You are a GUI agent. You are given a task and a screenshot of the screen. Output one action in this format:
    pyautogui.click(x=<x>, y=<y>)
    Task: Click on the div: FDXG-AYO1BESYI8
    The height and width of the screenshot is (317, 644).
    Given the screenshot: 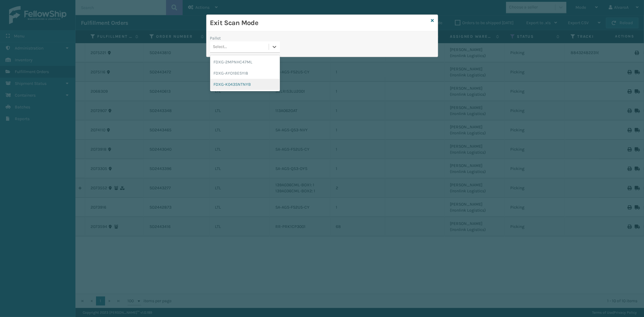 What is the action you would take?
    pyautogui.click(x=245, y=73)
    